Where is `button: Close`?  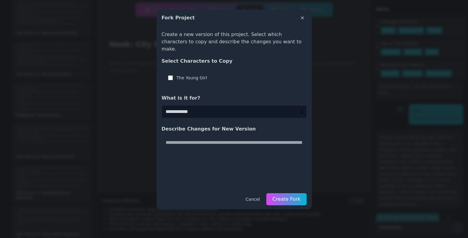 button: Close is located at coordinates (302, 18).